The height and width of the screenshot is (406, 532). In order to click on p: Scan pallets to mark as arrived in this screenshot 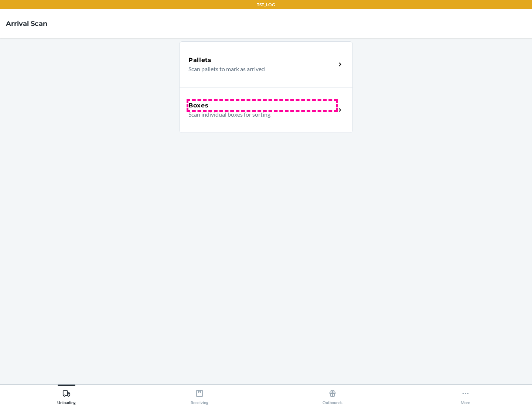, I will do `click(259, 69)`.